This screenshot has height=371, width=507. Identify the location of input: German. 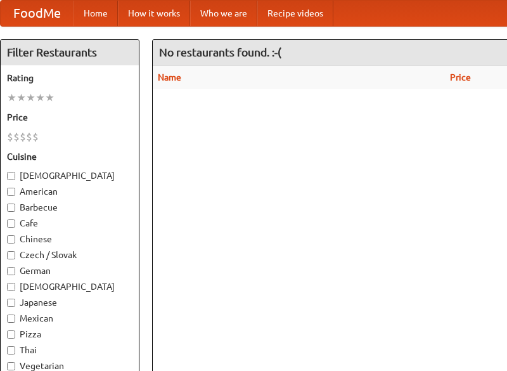
(11, 271).